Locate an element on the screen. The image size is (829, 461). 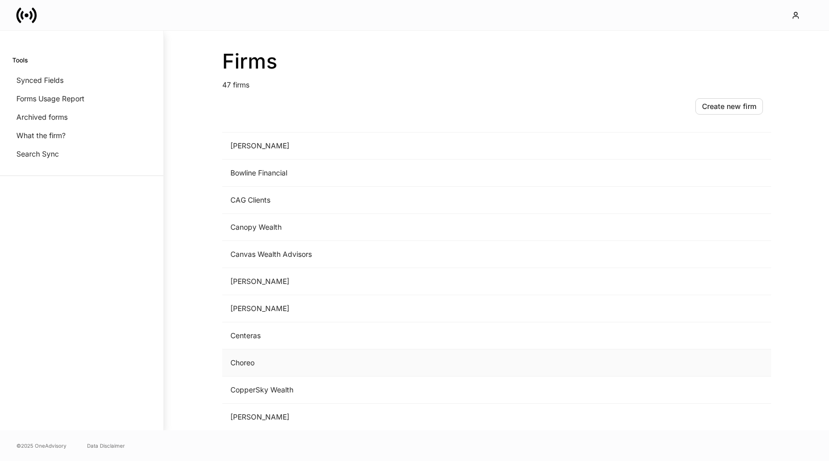
a: Synced Fields is located at coordinates (81, 80).